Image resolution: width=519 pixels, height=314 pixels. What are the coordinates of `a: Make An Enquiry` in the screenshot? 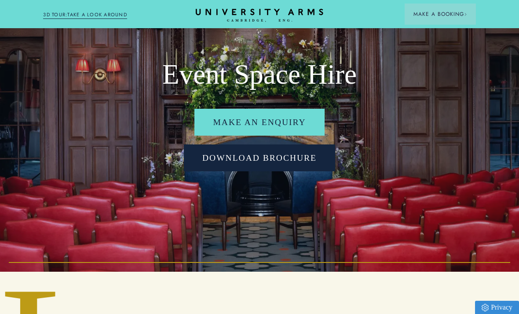 It's located at (259, 122).